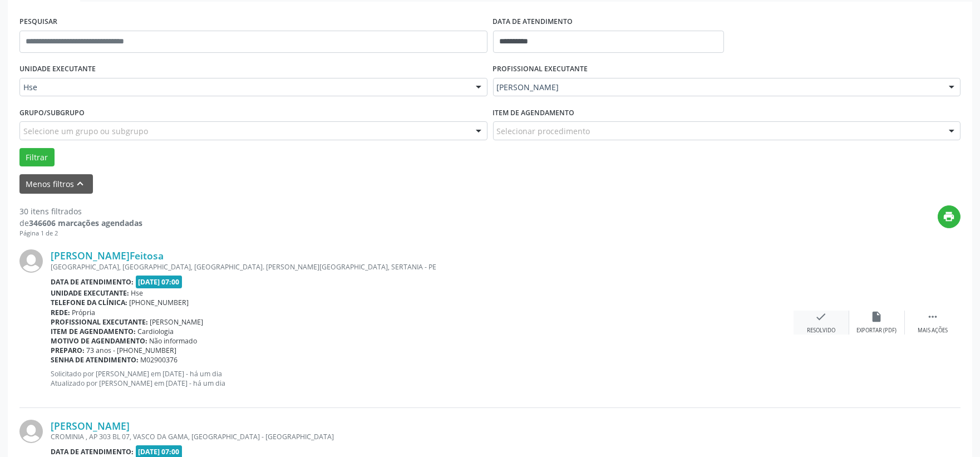  Describe the element at coordinates (81, 233) in the screenshot. I see `div: Página 1 de 2` at that location.